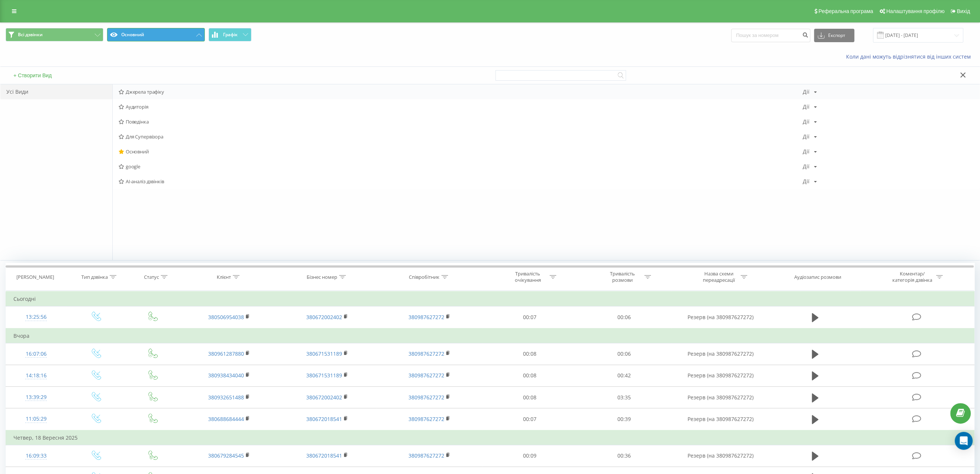 The width and height of the screenshot is (980, 474). Describe the element at coordinates (490, 438) in the screenshot. I see `td: Четвер, 18 Вересня 2025` at that location.